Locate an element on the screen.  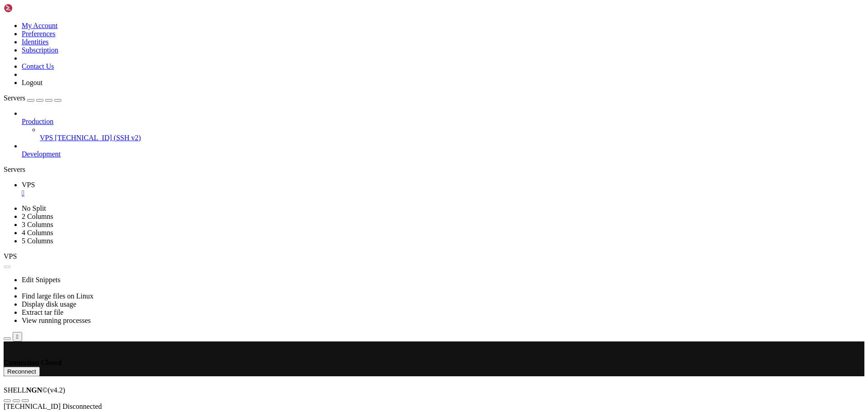
span: Development is located at coordinates (41, 153).